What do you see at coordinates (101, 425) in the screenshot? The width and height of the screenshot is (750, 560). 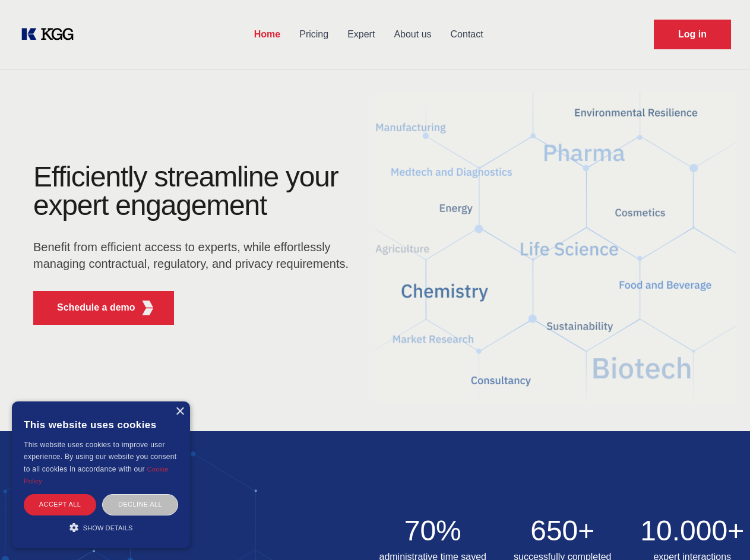 I see `div: This website uses cookies` at bounding box center [101, 425].